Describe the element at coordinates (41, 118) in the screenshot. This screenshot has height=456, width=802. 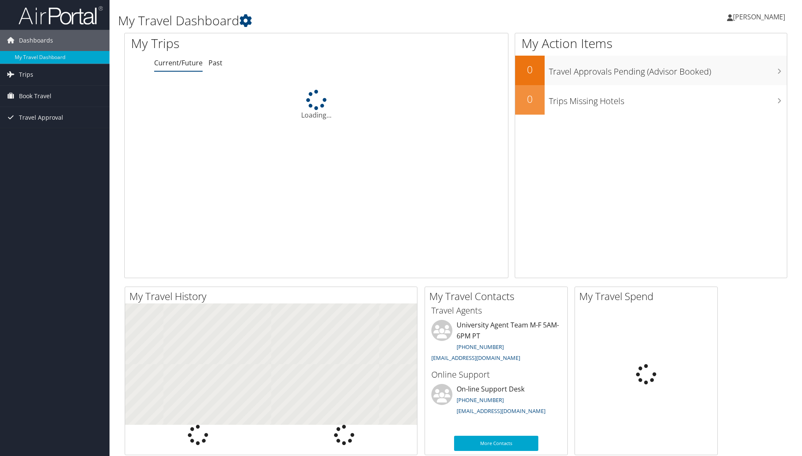
I see `span: Travel Approval` at that location.